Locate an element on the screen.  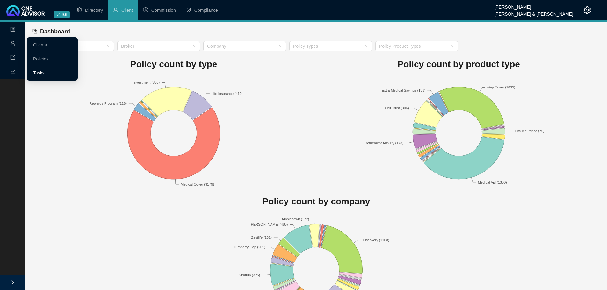
span: block is located at coordinates (35, 31).